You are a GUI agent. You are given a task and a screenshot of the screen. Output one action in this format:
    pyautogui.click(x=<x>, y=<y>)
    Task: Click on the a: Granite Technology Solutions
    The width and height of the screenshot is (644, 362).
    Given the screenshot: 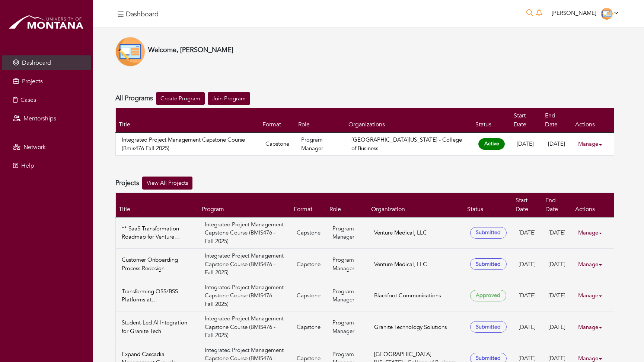 What is the action you would take?
    pyautogui.click(x=410, y=327)
    